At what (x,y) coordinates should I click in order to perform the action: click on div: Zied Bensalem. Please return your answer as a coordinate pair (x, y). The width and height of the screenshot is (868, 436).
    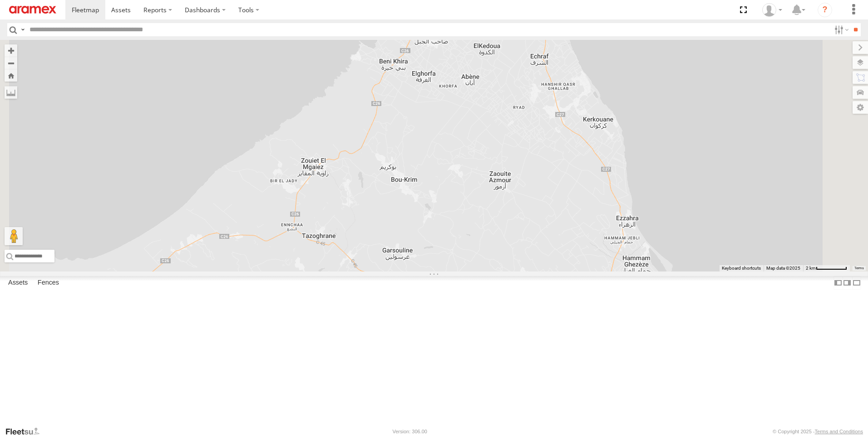
    Looking at the image, I should click on (772, 10).